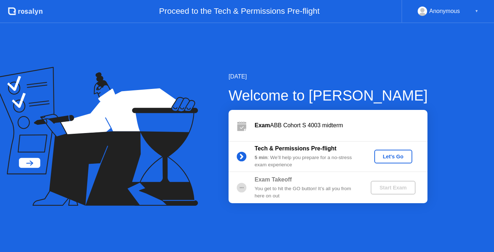 The height and width of the screenshot is (252, 494). What do you see at coordinates (262, 125) in the screenshot?
I see `b: Exam` at bounding box center [262, 125].